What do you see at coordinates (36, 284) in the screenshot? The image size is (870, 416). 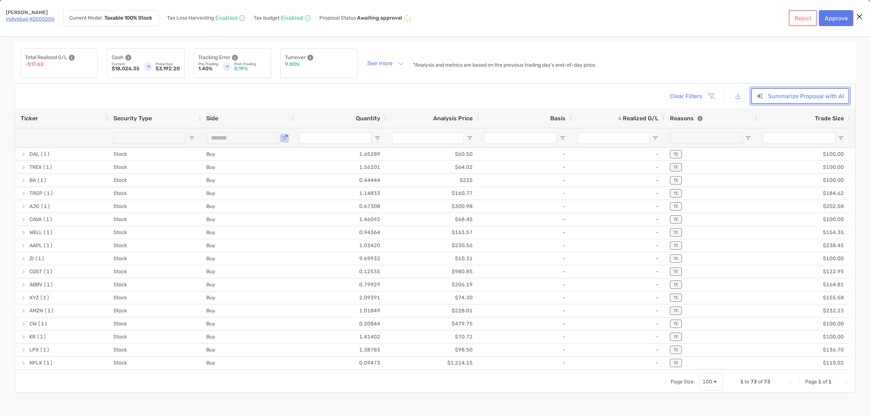 I see `span: ABBV` at bounding box center [36, 284].